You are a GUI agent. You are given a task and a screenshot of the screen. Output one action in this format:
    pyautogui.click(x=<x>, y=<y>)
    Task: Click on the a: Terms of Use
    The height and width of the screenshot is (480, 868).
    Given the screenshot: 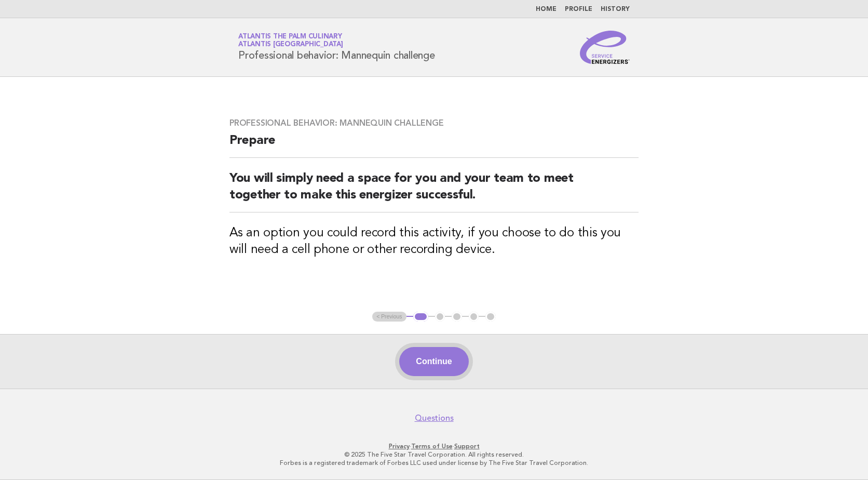 What is the action you would take?
    pyautogui.click(x=432, y=446)
    